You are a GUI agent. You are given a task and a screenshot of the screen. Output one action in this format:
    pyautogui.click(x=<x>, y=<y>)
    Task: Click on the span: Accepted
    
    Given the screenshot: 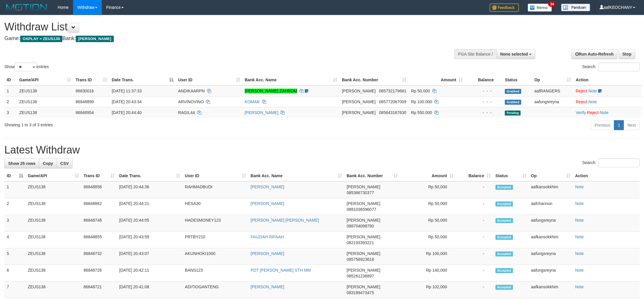 What is the action you would take?
    pyautogui.click(x=504, y=220)
    